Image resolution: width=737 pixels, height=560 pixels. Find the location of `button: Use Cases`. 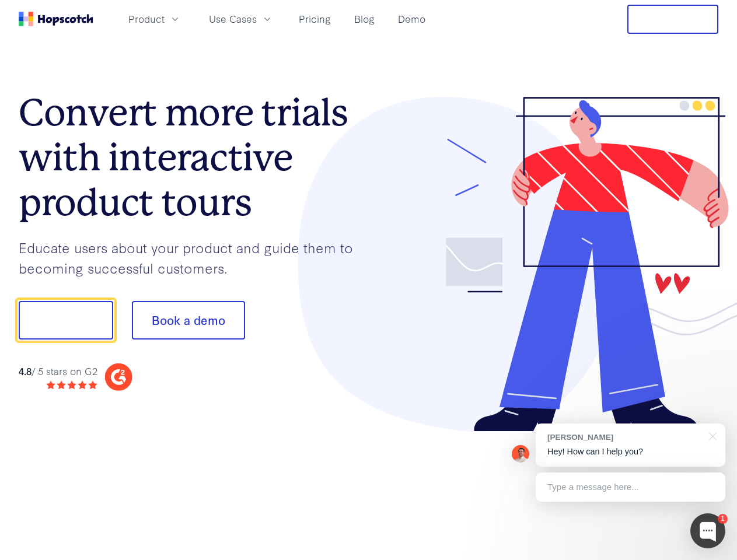

button: Use Cases is located at coordinates (241, 18).